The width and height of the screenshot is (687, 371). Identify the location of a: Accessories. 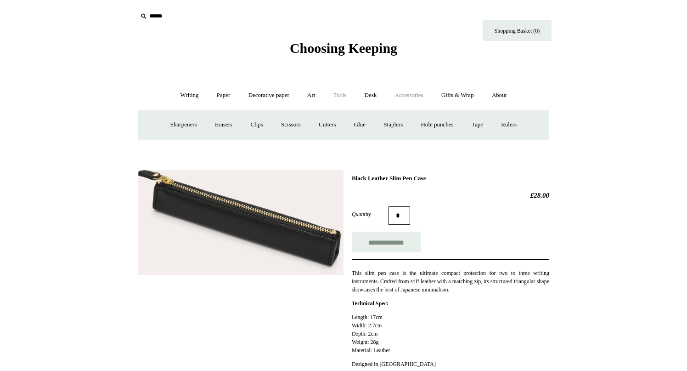
(409, 95).